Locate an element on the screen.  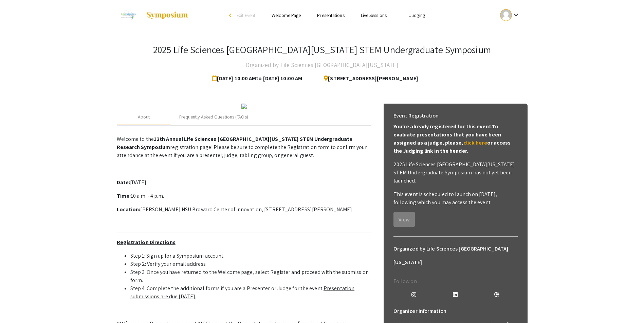
p: You're already registered for this event. To evaluate presentations that you have been assigned a... is located at coordinates (455, 139).